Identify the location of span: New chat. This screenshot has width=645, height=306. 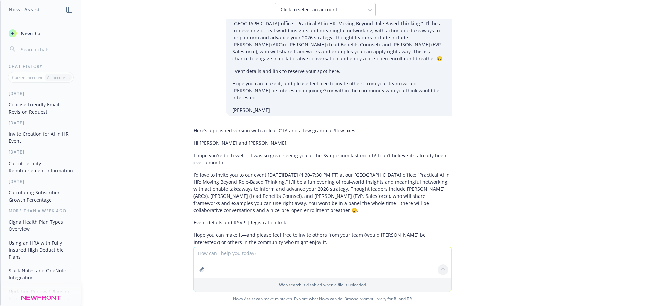
(31, 33).